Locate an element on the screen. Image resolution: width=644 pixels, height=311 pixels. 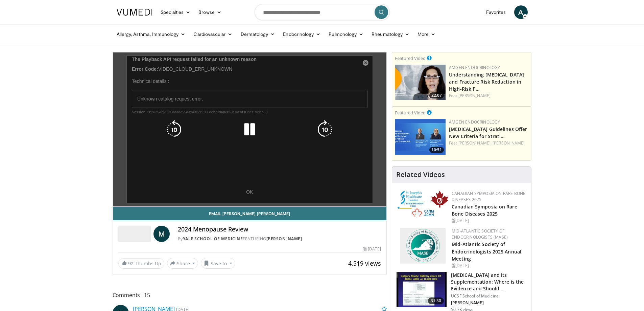
input: Search topics, interventions is located at coordinates (322, 12).